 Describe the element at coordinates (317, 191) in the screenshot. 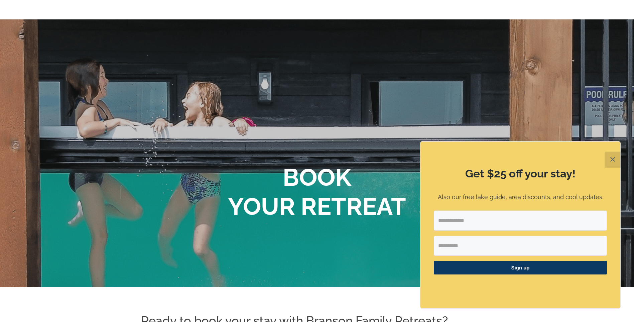

I see `b: BOOK YOUR RETREAT` at that location.